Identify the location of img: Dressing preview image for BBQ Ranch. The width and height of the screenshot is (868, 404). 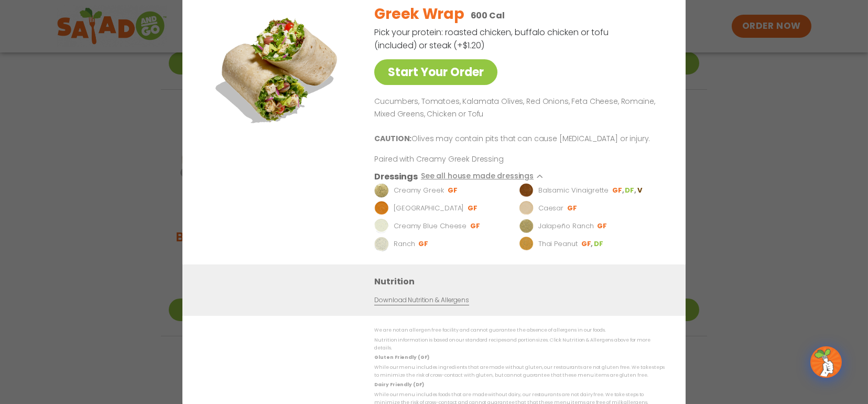
(382, 209).